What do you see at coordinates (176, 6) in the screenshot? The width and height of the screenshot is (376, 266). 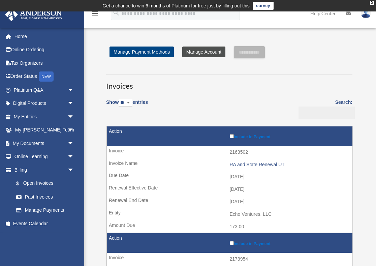 I see `div: Get a chance to win 6 months of Platinum for free just by filling out this` at bounding box center [176, 6].